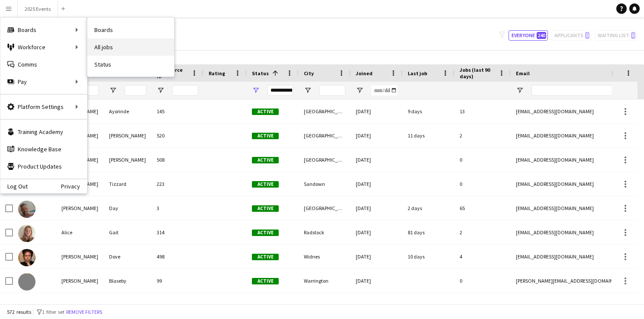 Image resolution: width=644 pixels, height=319 pixels. What do you see at coordinates (177, 160) in the screenshot?
I see `div: 508` at bounding box center [177, 160].